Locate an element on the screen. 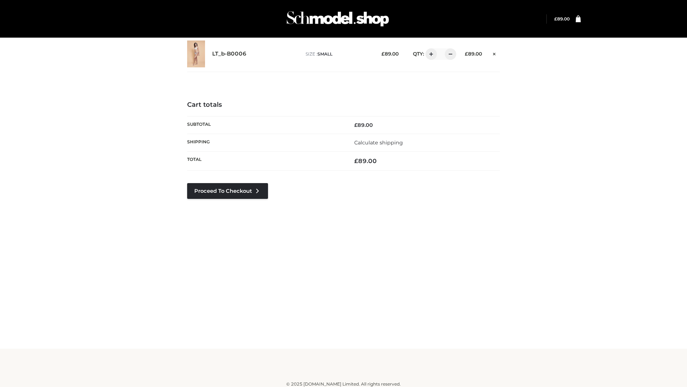 The image size is (687, 387). a: Schmodel Admin 964 is located at coordinates (338, 19).